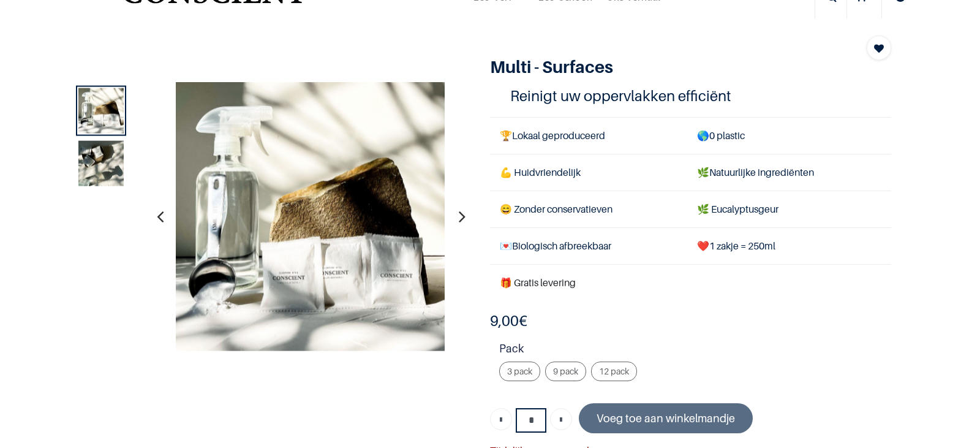 The image size is (980, 448). I want to click on span: 3 pack, so click(520, 370).